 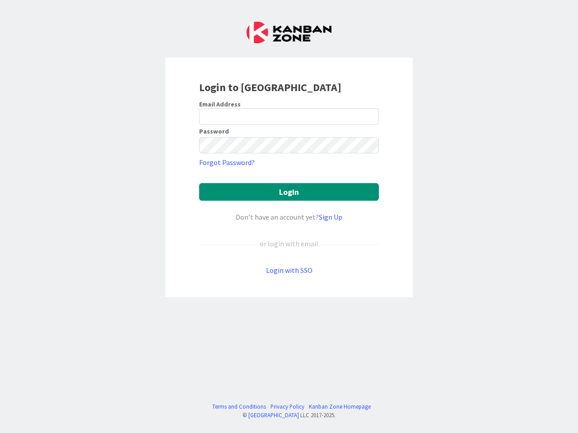 I want to click on img: Kanban Zone, so click(x=289, y=32).